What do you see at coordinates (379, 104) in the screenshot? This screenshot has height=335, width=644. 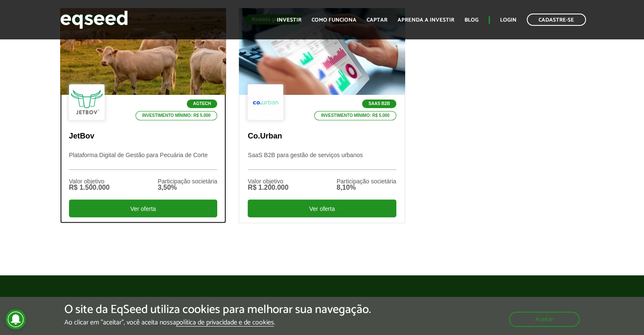 I see `p: SaaS B2B` at bounding box center [379, 104].